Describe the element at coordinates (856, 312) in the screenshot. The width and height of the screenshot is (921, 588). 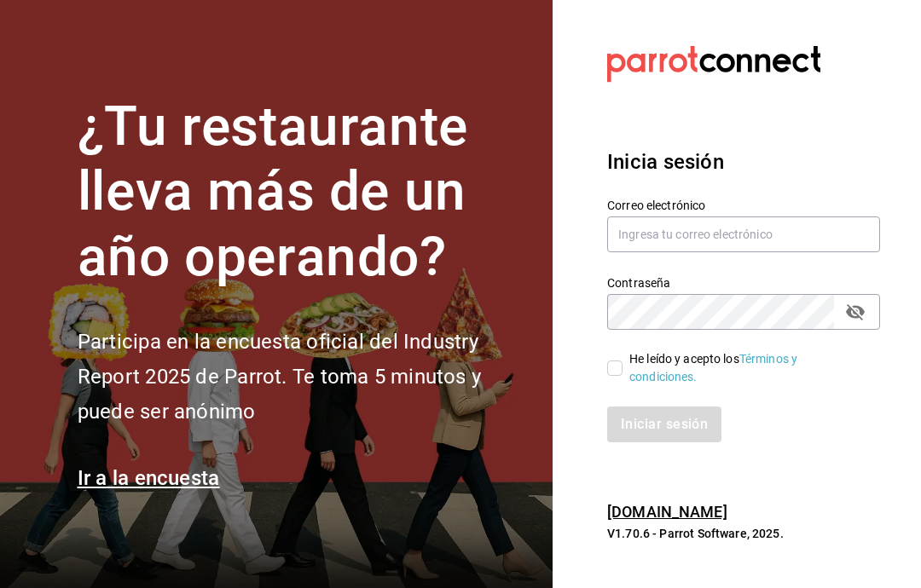
I see `button: passwordField` at that location.